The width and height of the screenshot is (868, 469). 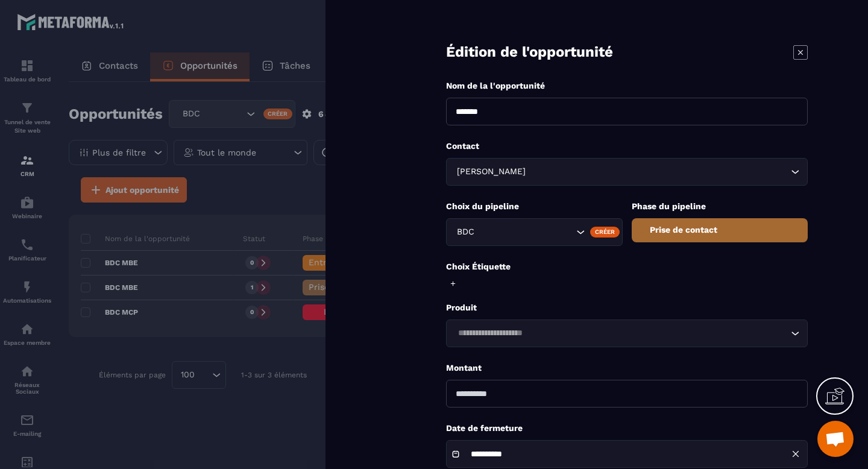 What do you see at coordinates (627, 428) in the screenshot?
I see `p: Date de fermeture` at bounding box center [627, 428].